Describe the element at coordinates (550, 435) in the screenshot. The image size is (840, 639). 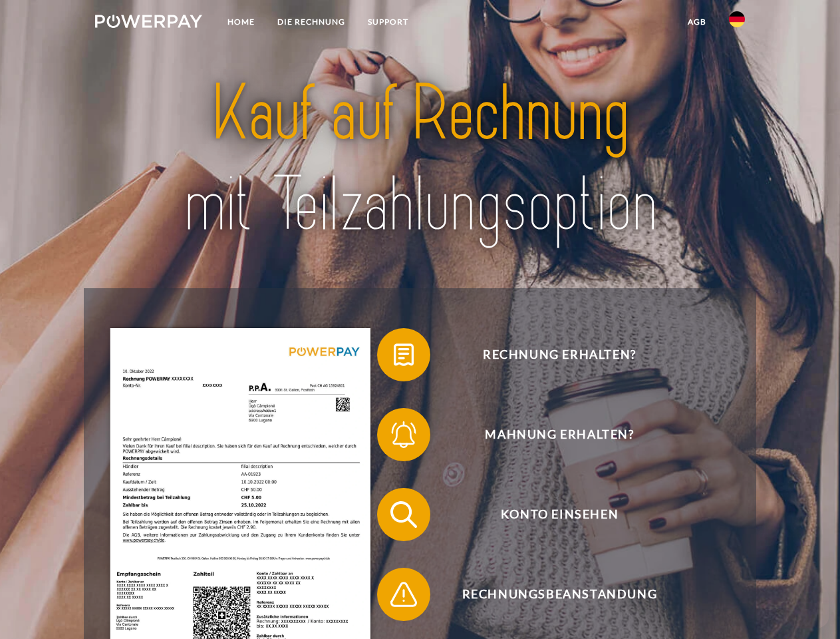
I see `button: Mahnung erhalten?` at that location.